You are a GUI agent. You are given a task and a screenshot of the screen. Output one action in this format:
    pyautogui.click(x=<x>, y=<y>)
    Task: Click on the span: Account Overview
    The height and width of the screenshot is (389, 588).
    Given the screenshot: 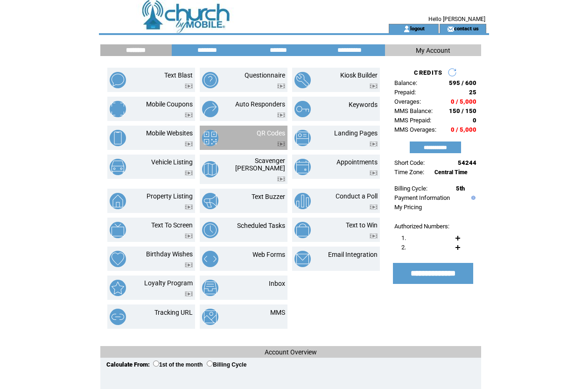 What is the action you would take?
    pyautogui.click(x=291, y=352)
    